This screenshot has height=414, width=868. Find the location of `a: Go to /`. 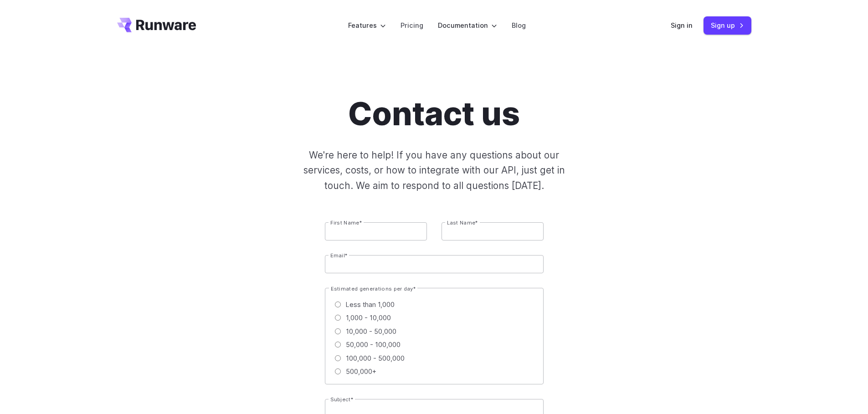

a: Go to / is located at coordinates (157, 25).